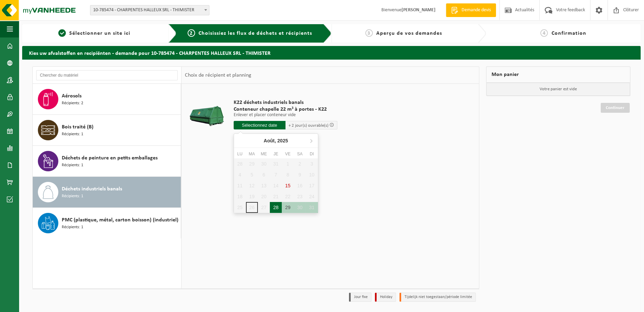 This screenshot has height=312, width=644. I want to click on li: Jour fixe, so click(360, 297).